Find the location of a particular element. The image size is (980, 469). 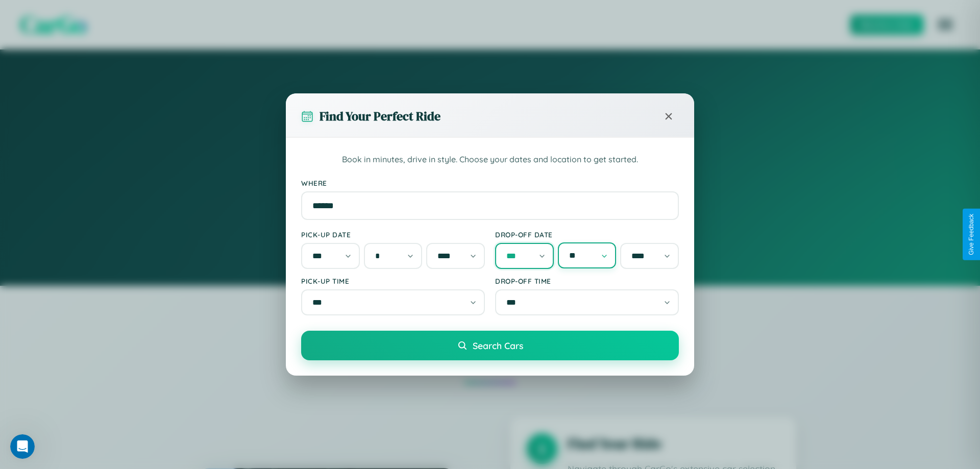

label: Drop-off Time is located at coordinates (587, 281).